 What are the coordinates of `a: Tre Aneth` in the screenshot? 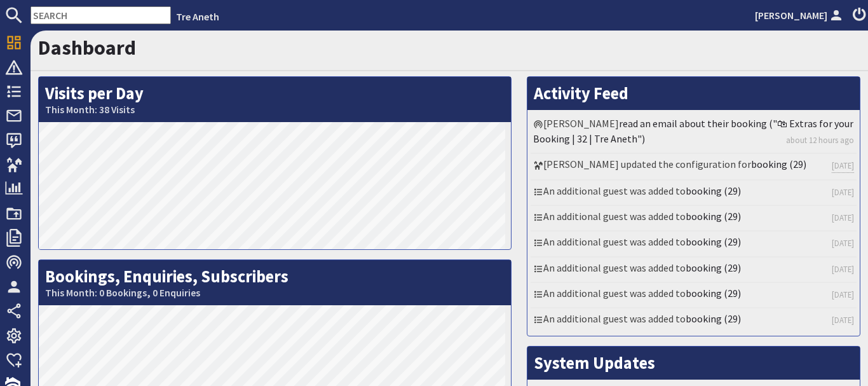 It's located at (198, 16).